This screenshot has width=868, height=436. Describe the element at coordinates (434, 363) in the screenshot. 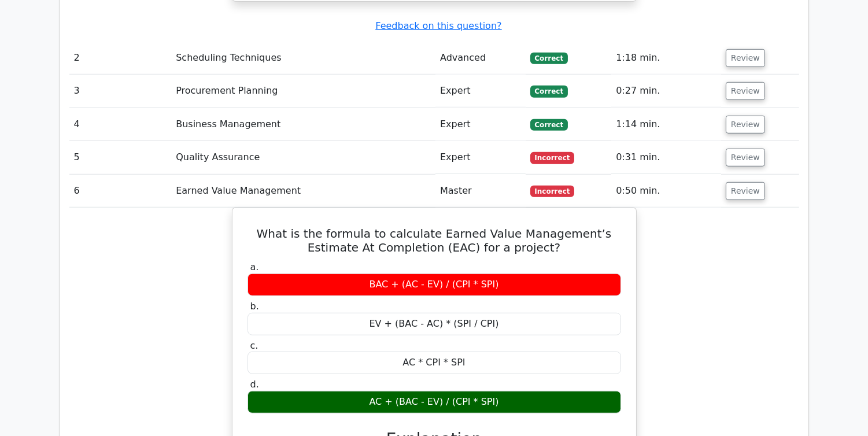

I see `div: AC * CPI * SPI` at that location.